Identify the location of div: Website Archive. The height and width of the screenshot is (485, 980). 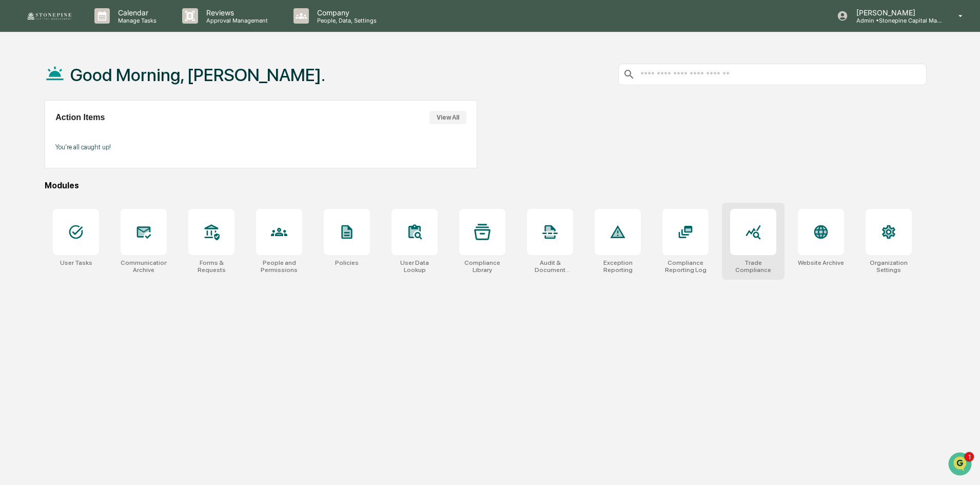
(821, 263).